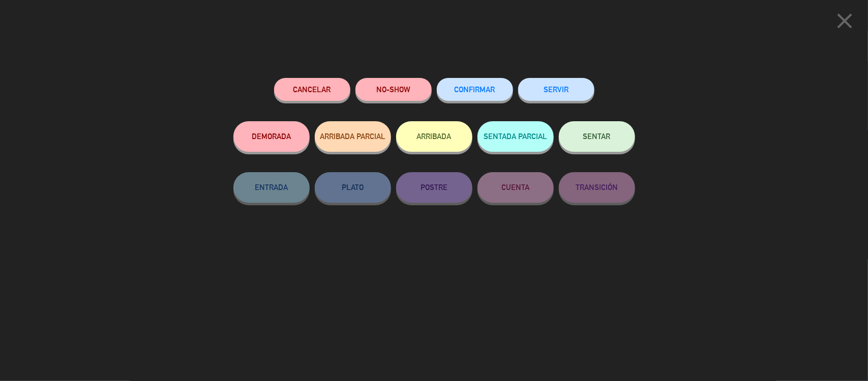  What do you see at coordinates (516, 188) in the screenshot?
I see `button: CUENTA` at bounding box center [516, 188].